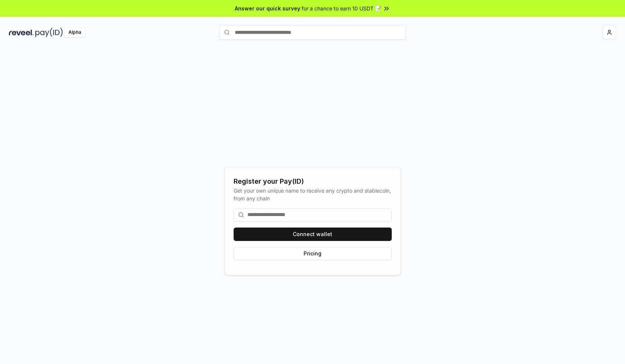 This screenshot has width=625, height=364. Describe the element at coordinates (21, 32) in the screenshot. I see `img: reveel_dark` at that location.